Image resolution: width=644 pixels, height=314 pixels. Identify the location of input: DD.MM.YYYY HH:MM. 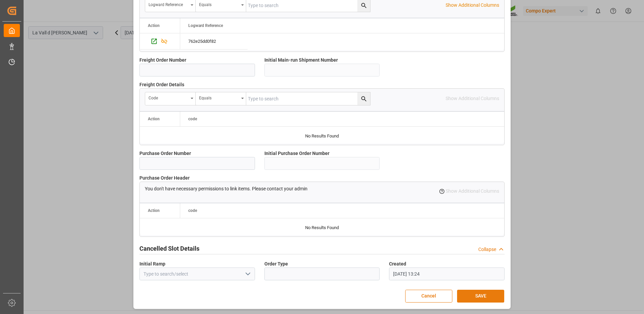
(447, 274).